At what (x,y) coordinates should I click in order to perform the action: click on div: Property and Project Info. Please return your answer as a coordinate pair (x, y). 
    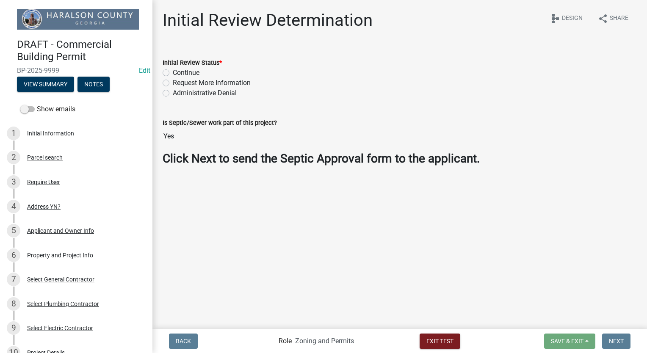
    Looking at the image, I should click on (60, 255).